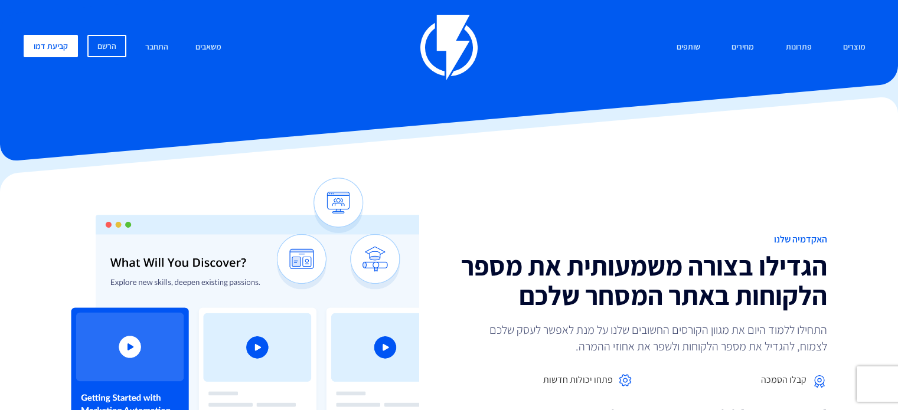  What do you see at coordinates (783, 380) in the screenshot?
I see `span: קבלו הסמכה` at bounding box center [783, 380].